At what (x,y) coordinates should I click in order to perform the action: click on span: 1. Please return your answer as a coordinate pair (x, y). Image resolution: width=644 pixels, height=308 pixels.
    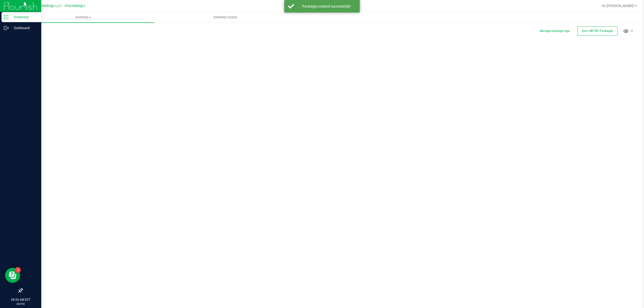
    Looking at the image, I should click on (3, 3).